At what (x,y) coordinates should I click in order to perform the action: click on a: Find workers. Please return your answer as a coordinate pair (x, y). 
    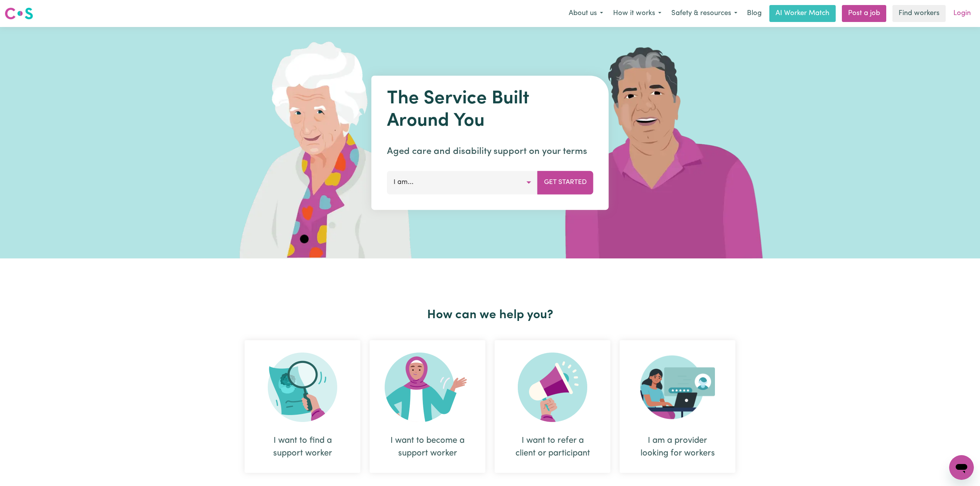
    Looking at the image, I should click on (919, 14).